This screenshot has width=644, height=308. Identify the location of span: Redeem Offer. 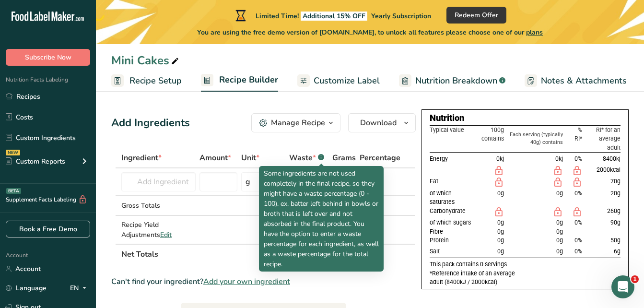
(477, 15).